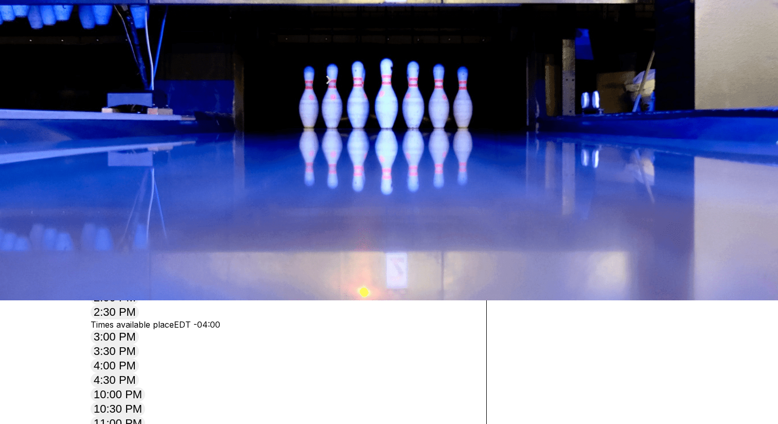 The height and width of the screenshot is (424, 778). I want to click on button: 10:00 PM, so click(118, 394).